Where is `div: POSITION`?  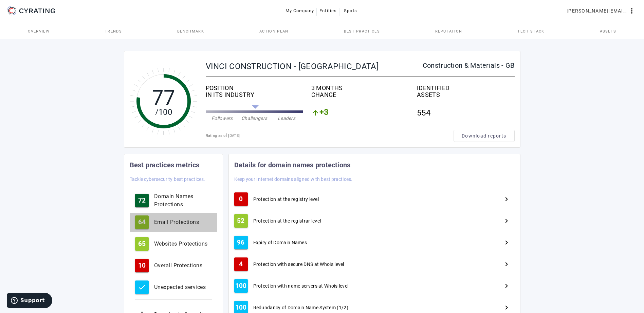 div: POSITION is located at coordinates (254, 88).